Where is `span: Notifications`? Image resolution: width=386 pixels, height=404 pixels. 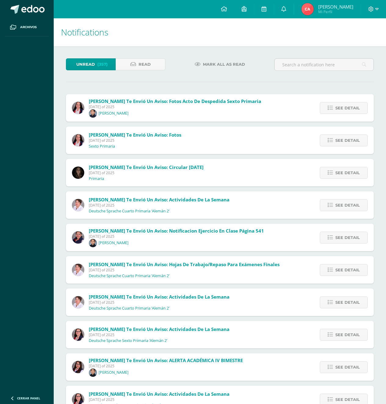
span: Notifications is located at coordinates (85, 32).